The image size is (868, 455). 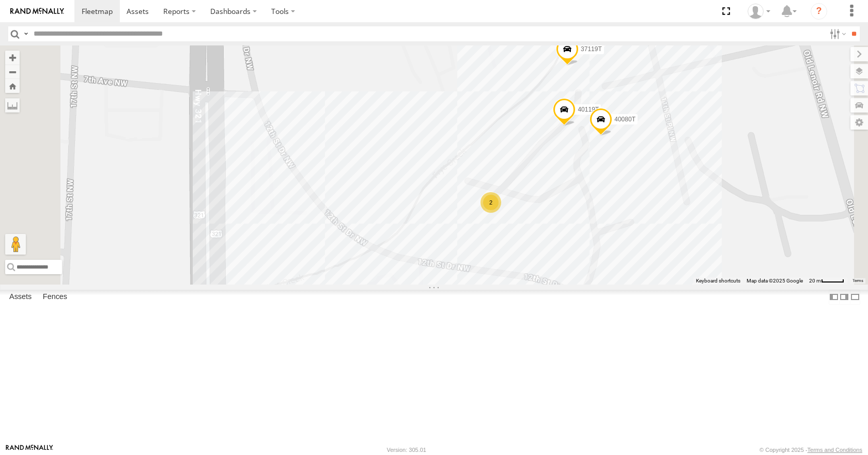 I want to click on a: Terms and Conditions, so click(x=835, y=450).